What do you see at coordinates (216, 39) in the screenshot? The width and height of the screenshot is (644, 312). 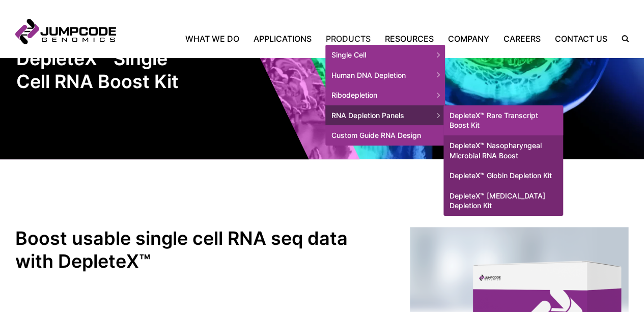 I see `a: What We Do` at bounding box center [216, 39].